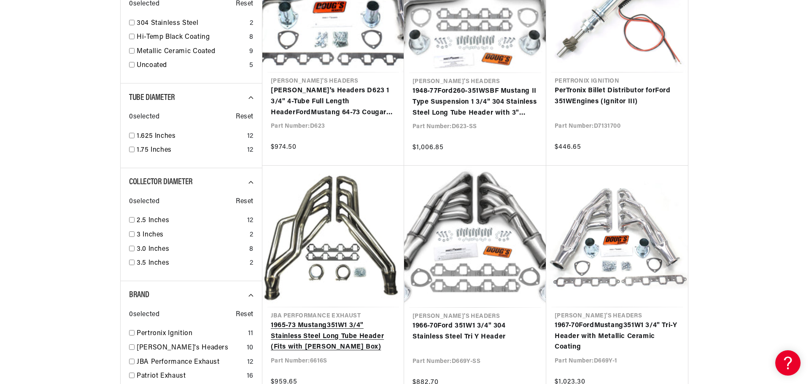 This screenshot has height=384, width=809. I want to click on a: 3.5 Inches, so click(192, 264).